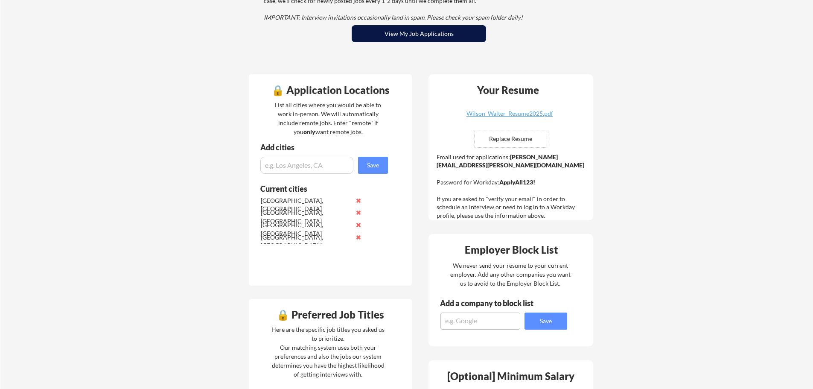 The image size is (813, 389). Describe the element at coordinates (493, 303) in the screenshot. I see `div: Add a company to block list` at that location.